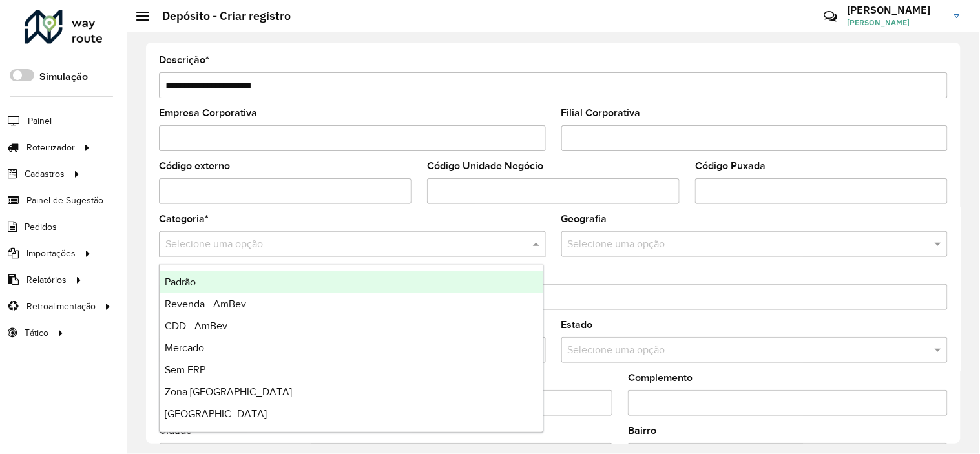 This screenshot has width=980, height=454. Describe the element at coordinates (643, 430) in the screenshot. I see `label: Bairro` at that location.